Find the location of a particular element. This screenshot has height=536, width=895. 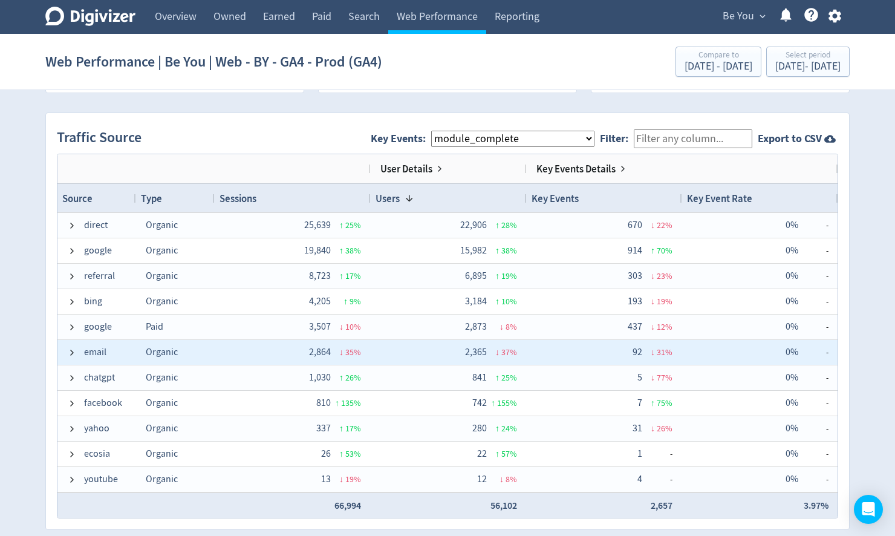

span: 9 % is located at coordinates (355, 301).